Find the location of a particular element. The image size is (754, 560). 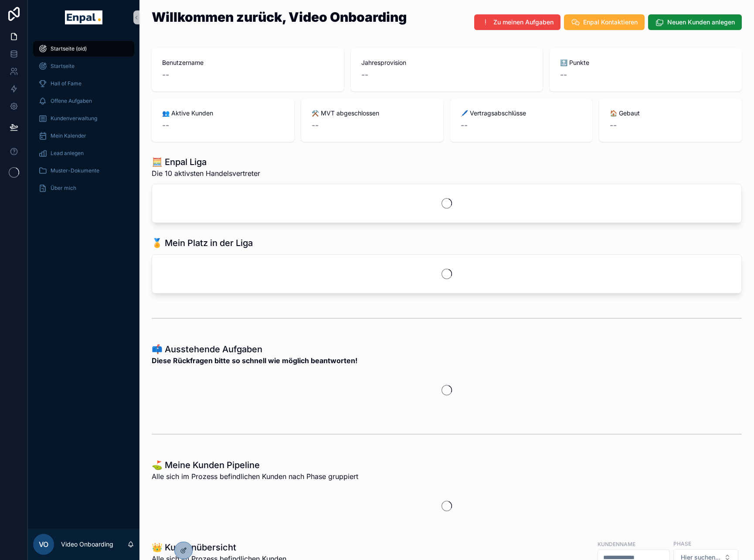

button: Zu meinen Aufgaben is located at coordinates (517, 22).